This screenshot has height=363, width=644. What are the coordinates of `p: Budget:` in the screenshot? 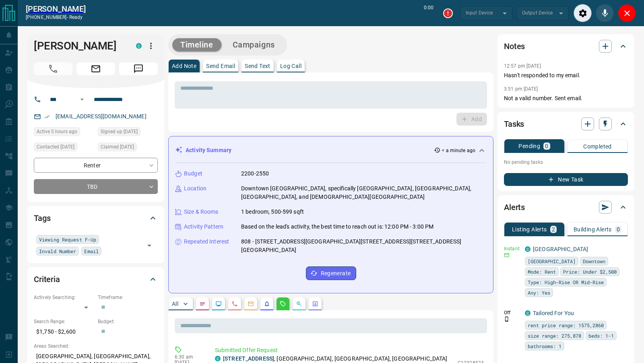 It's located at (127, 322).